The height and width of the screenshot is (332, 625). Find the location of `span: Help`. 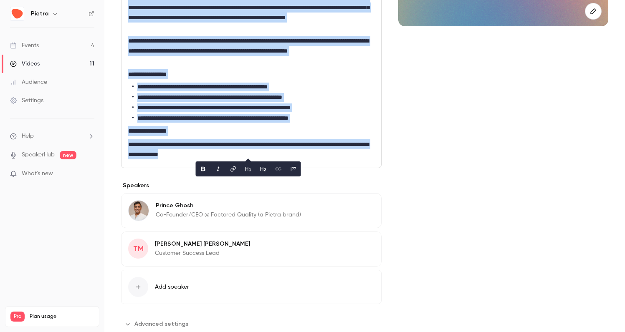

span: Help is located at coordinates (28, 136).